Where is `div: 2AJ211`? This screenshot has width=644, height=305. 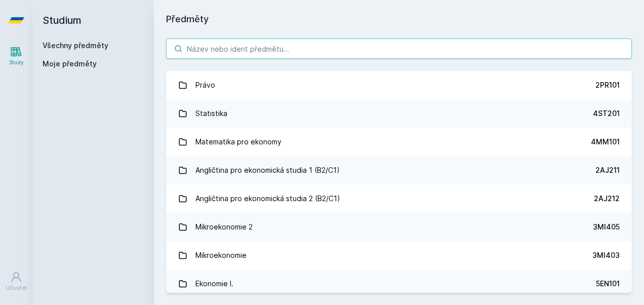 div: 2AJ211 is located at coordinates (607, 171).